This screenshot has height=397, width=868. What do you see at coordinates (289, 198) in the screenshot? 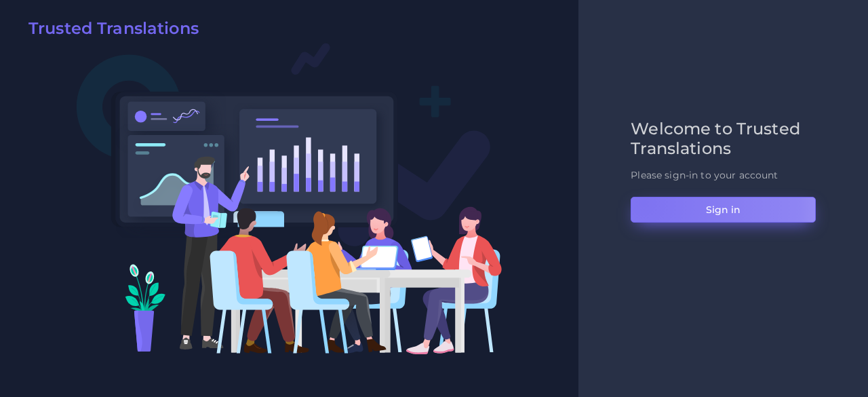
I see `img: Login V2` at bounding box center [289, 198].